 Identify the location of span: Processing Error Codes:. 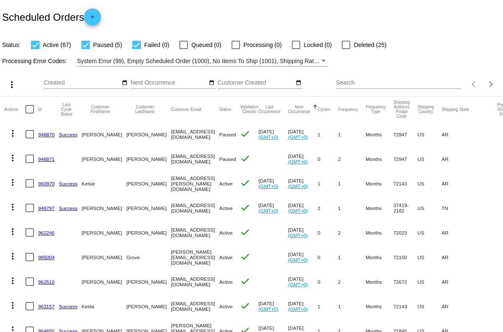
(34, 61).